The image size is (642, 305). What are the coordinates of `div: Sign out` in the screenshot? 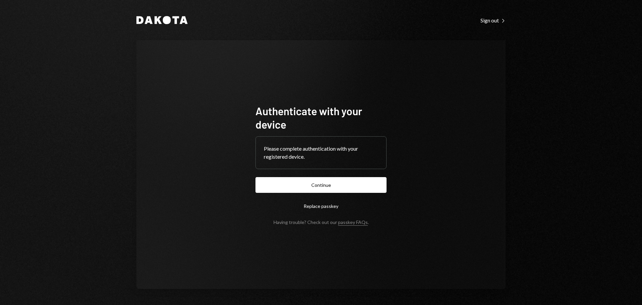 It's located at (493, 20).